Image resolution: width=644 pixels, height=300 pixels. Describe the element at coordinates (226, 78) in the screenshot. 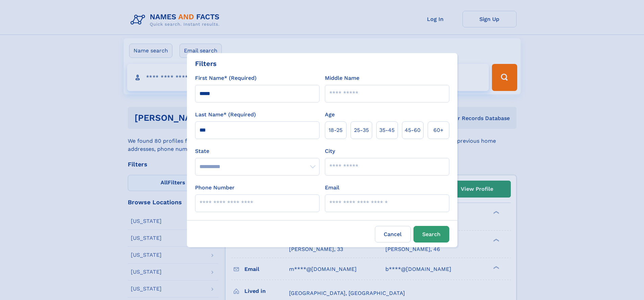

I see `label: First Name* (Required)` at that location.